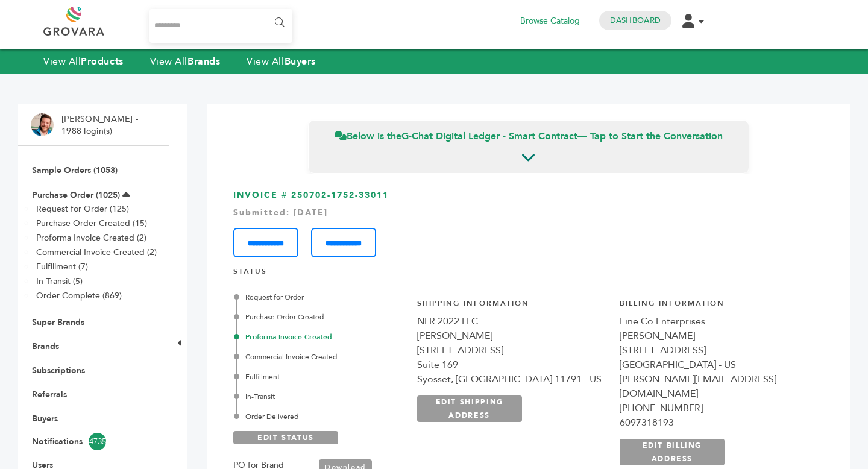  What do you see at coordinates (49, 394) in the screenshot?
I see `a: Referrals` at bounding box center [49, 394].